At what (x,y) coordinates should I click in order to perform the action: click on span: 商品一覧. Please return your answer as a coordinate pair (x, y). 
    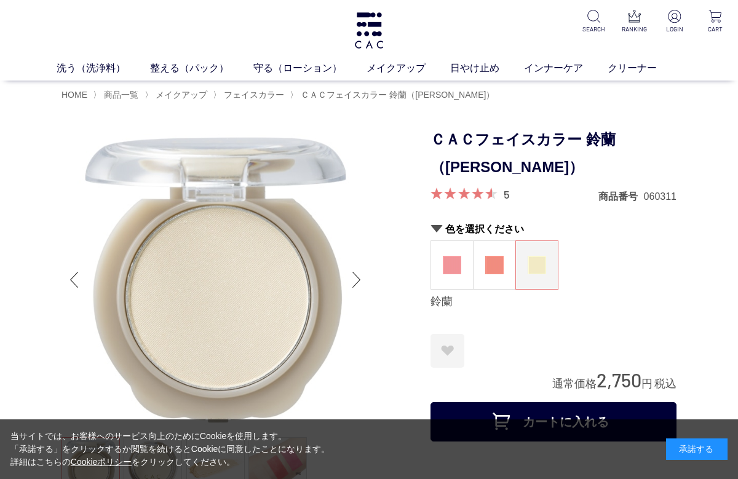
    Looking at the image, I should click on (121, 95).